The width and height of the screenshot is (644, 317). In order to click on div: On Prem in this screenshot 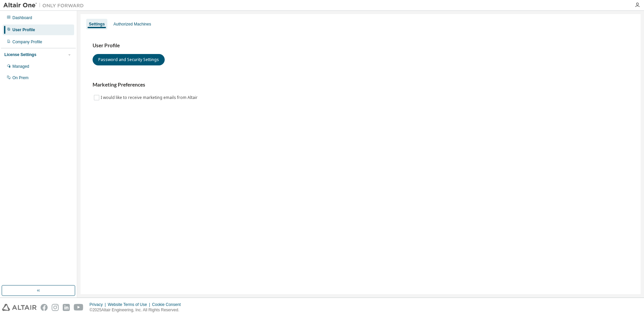, I will do `click(20, 78)`.